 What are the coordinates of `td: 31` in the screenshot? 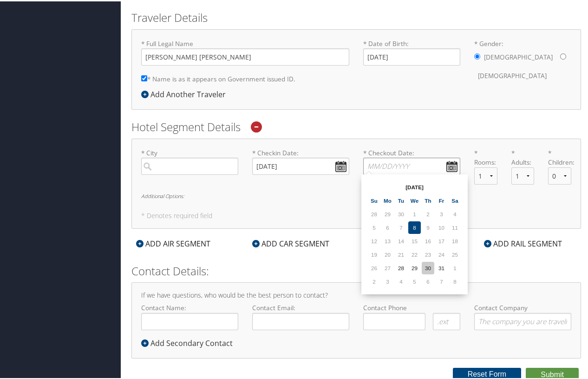 It's located at (441, 266).